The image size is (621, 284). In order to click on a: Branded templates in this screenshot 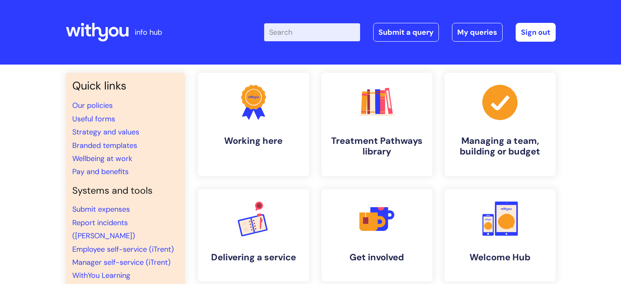, I will do `click(104, 145)`.